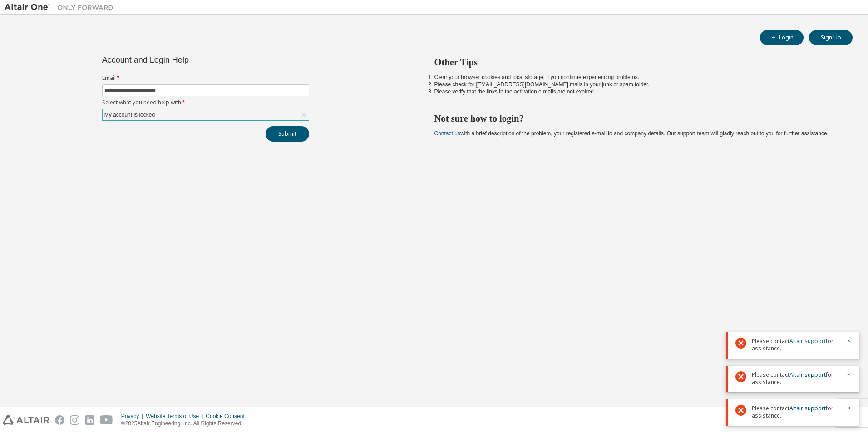  I want to click on a: Contact us, so click(447, 134).